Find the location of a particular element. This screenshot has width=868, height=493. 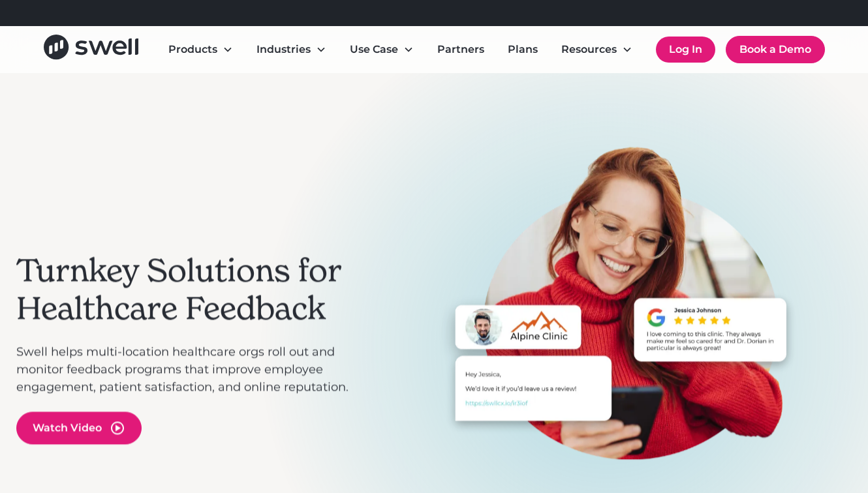

div: Watch Video is located at coordinates (67, 428).